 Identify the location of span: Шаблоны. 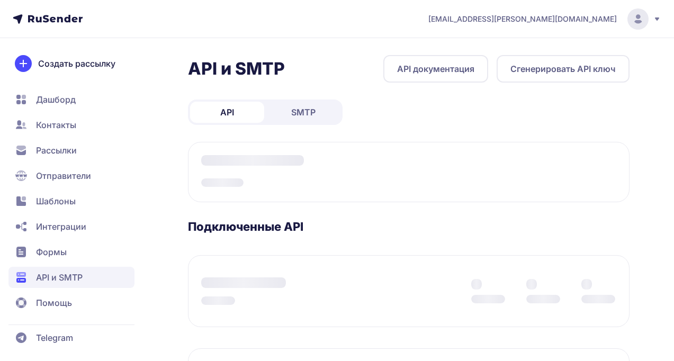
(56, 201).